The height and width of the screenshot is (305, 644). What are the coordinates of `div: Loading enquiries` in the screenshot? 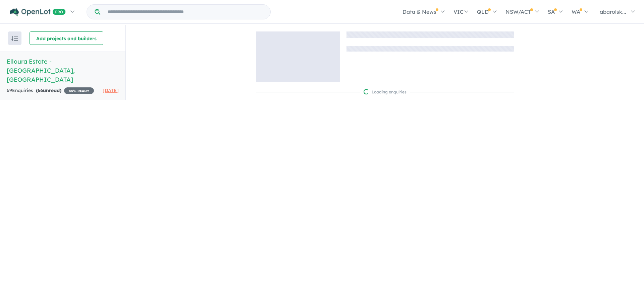 It's located at (385, 92).